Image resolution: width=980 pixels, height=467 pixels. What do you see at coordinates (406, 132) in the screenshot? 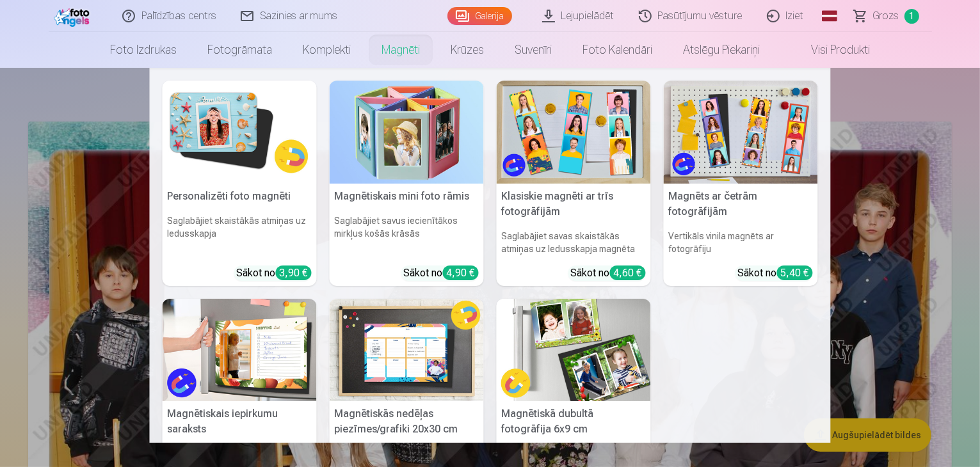
I see `img: Magnētiskais mini foto rāmis` at bounding box center [406, 132].